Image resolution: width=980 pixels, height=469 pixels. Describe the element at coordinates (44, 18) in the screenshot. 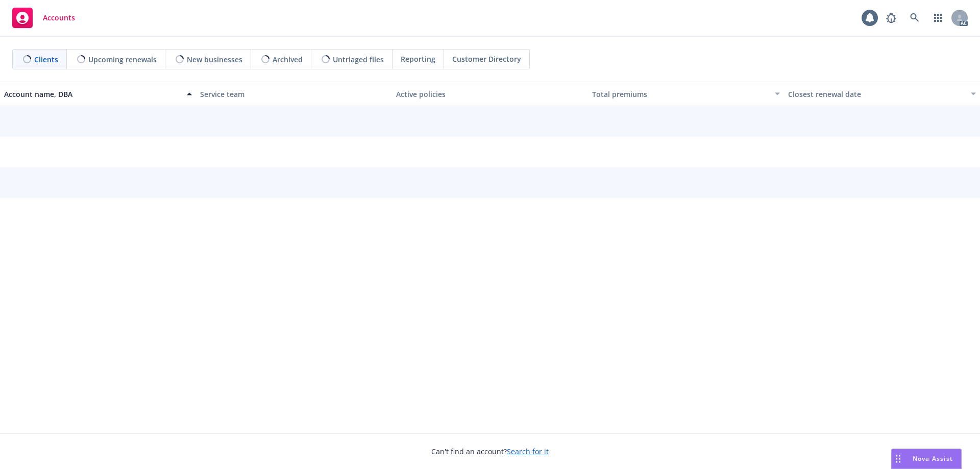

I see `a: Accounts` at that location.